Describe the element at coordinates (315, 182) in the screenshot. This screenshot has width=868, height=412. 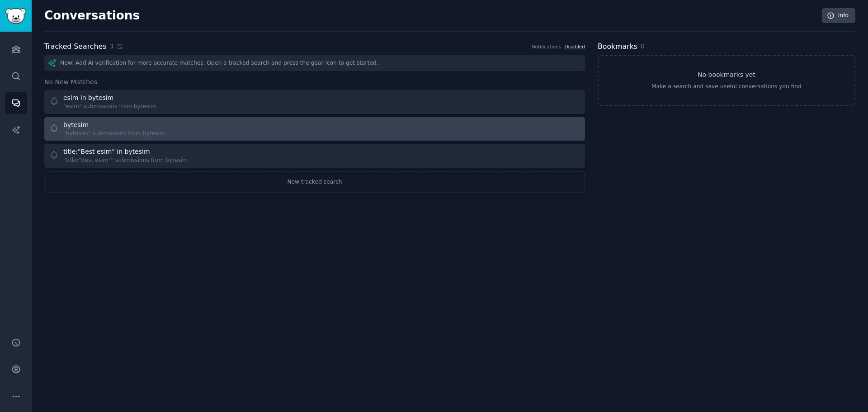
I see `a: New tracked search` at that location.